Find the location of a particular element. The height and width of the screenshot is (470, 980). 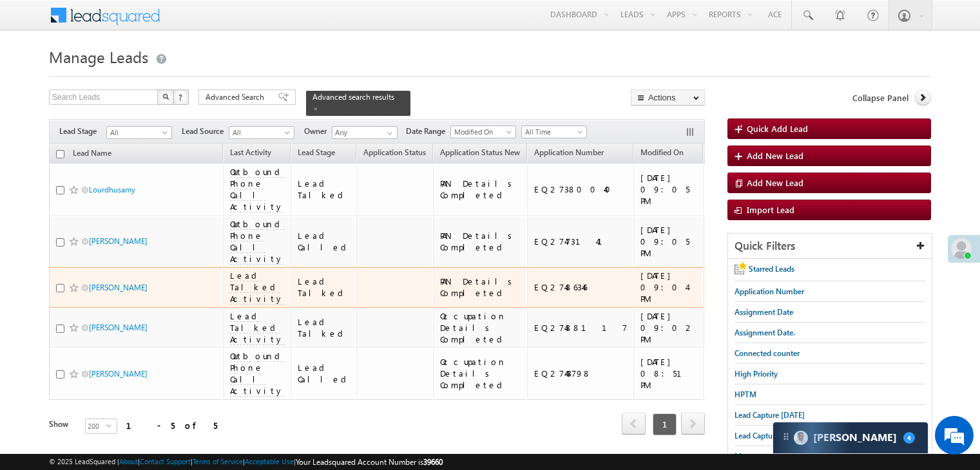

span: © 2025 LeadSquared | | | | | is located at coordinates (245, 462).